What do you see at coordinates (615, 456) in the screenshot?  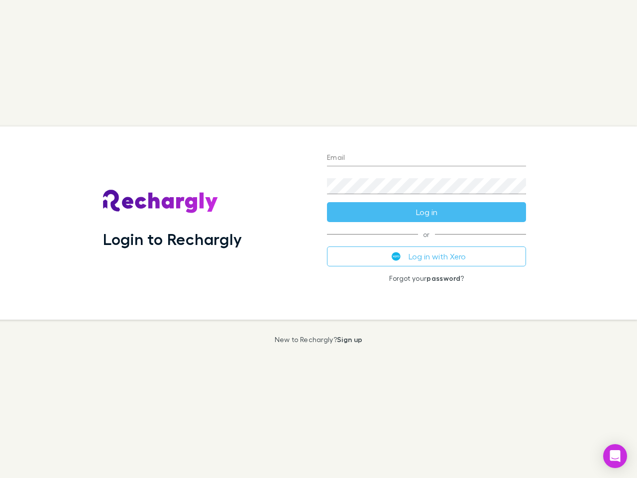 I see `div: Open Intercom Messenger` at bounding box center [615, 456].